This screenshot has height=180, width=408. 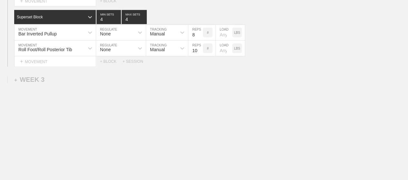 What do you see at coordinates (37, 34) in the screenshot?
I see `div: Bar Inverted Pullup` at bounding box center [37, 34].